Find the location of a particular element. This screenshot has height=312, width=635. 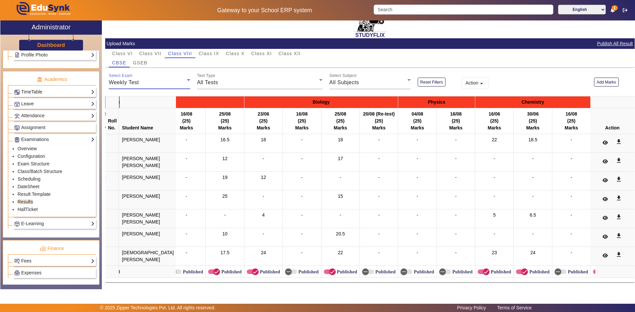

span: Class IX is located at coordinates (209, 54).